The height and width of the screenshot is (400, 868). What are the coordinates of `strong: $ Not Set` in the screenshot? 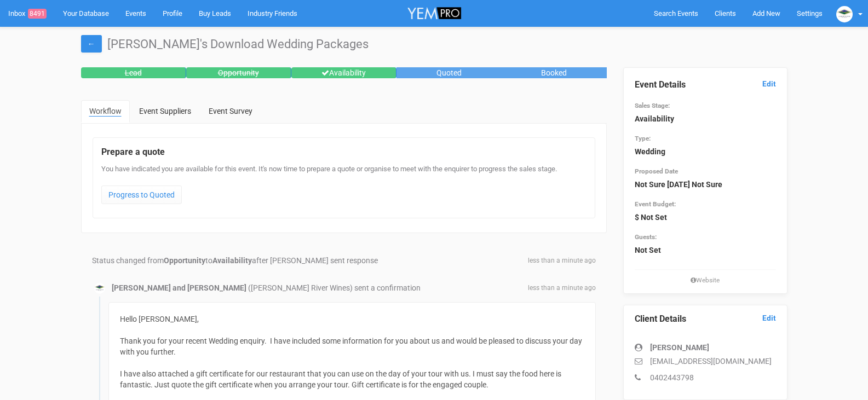 It's located at (650, 217).